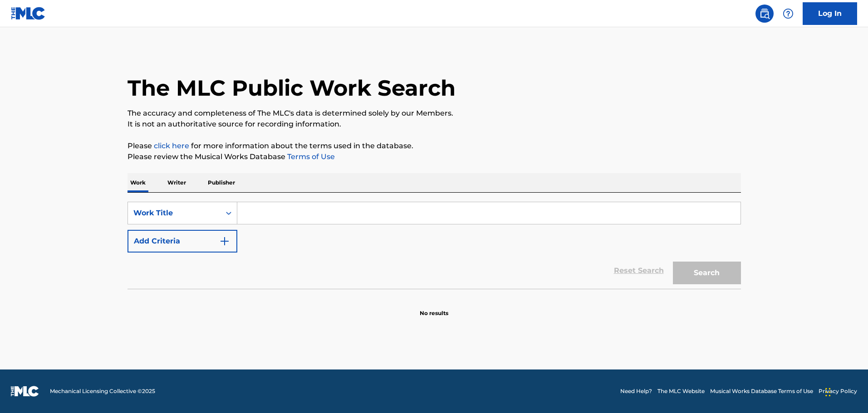 The width and height of the screenshot is (868, 413). Describe the element at coordinates (838, 391) in the screenshot. I see `a: Privacy Policy` at that location.